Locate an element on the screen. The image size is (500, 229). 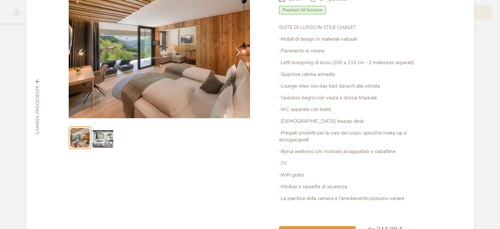
p: -Minibar e cassetta di sicurezza is located at coordinates (355, 187).